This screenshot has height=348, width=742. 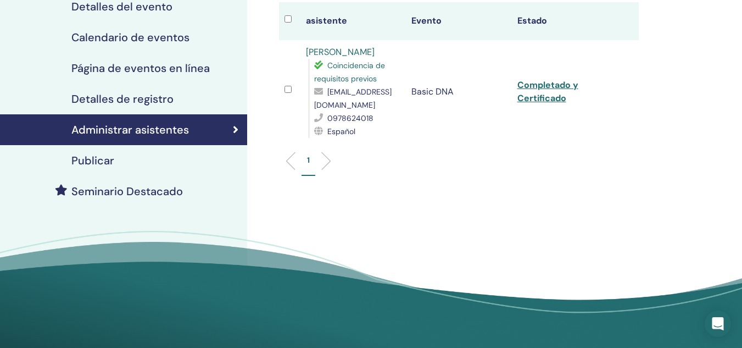 What do you see at coordinates (130, 130) in the screenshot?
I see `h4: Administrar asistentes` at bounding box center [130, 130].